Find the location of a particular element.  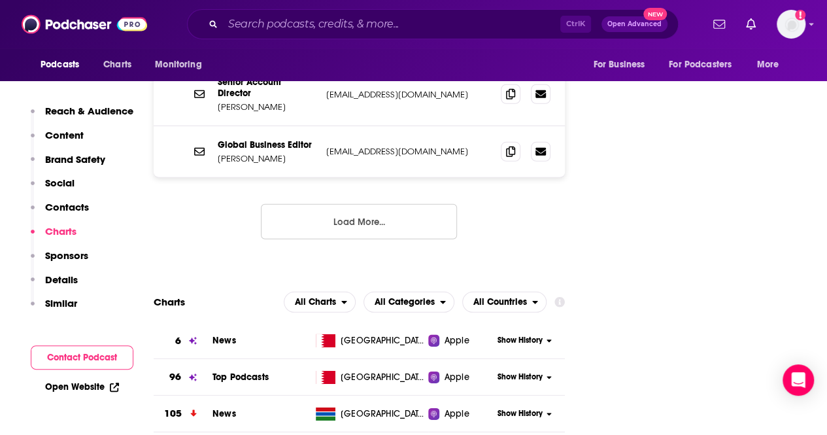

p: Charts is located at coordinates (61, 231).